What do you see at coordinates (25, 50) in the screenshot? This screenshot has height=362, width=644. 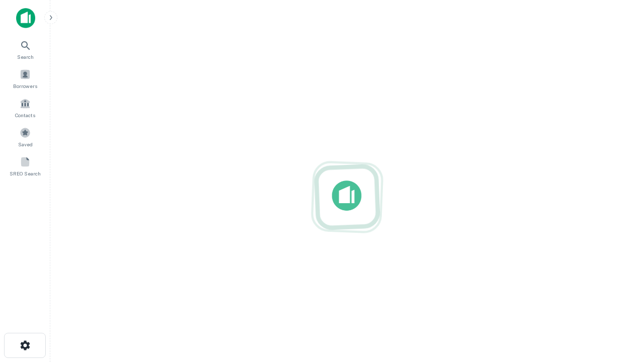 I see `div: Search` at bounding box center [25, 50].